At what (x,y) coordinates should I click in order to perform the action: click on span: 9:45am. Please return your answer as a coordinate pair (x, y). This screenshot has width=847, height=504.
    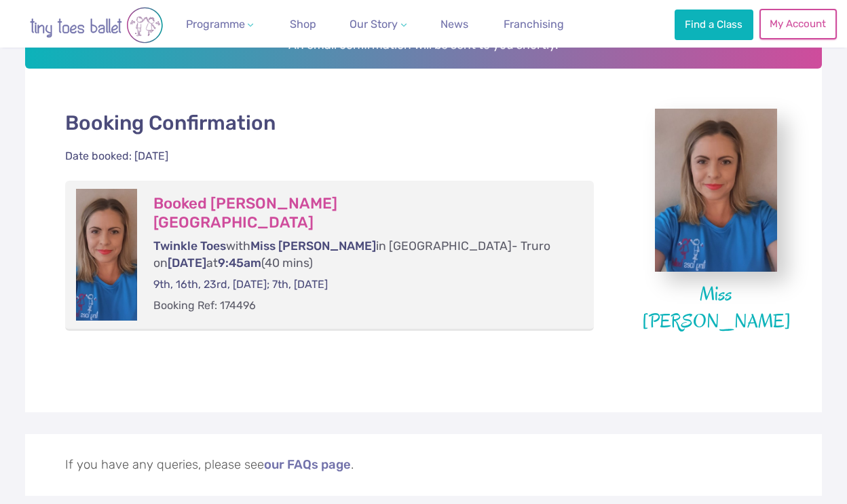
    Looking at the image, I should click on (240, 263).